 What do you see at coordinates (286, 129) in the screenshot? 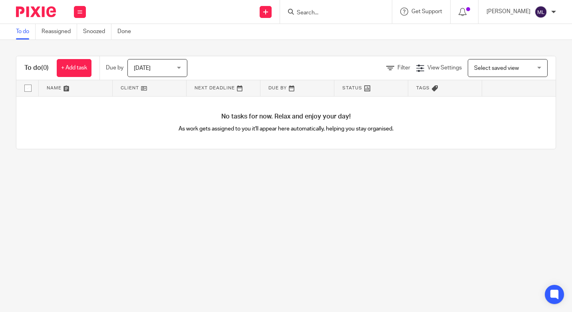
I see `p: As work gets assigned to you it'll appear here automatically, helping you stay organised.` at bounding box center [286, 129].